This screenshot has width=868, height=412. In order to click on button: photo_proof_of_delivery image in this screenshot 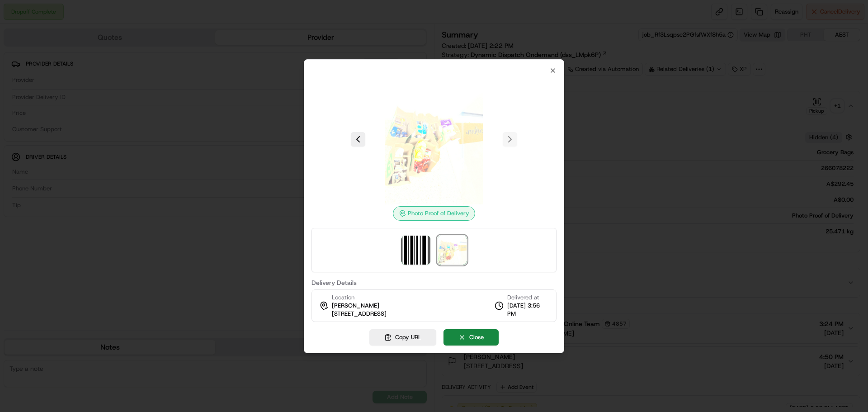, I will do `click(452, 250)`.